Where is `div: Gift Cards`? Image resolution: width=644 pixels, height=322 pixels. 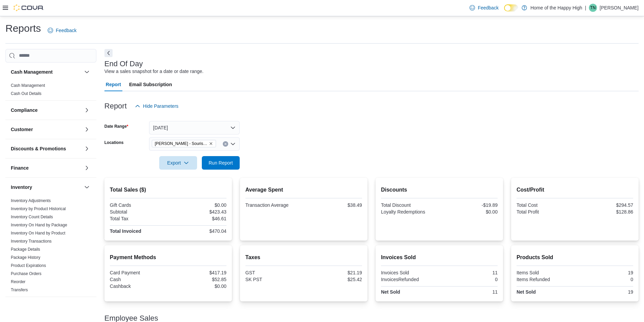
div: Gift Cards is located at coordinates (139, 205).